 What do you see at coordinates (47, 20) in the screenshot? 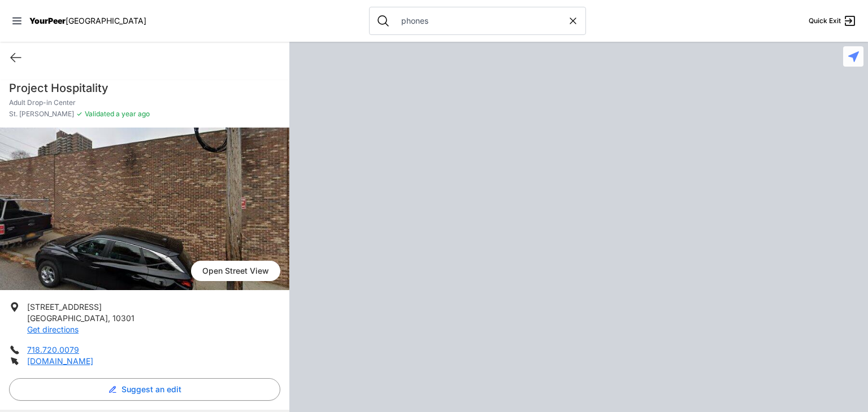
I see `span: YourPeer` at bounding box center [47, 20].